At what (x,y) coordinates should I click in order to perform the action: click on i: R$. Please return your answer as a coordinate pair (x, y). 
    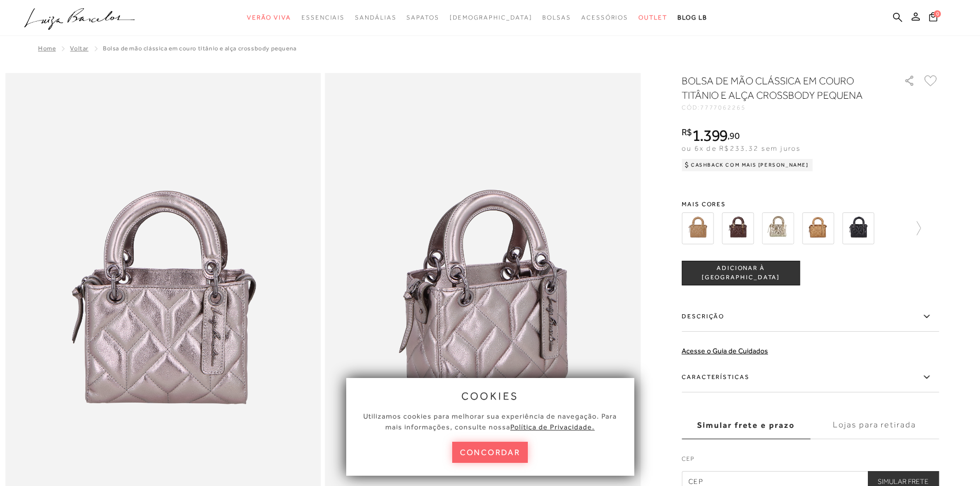
    Looking at the image, I should click on (687, 132).